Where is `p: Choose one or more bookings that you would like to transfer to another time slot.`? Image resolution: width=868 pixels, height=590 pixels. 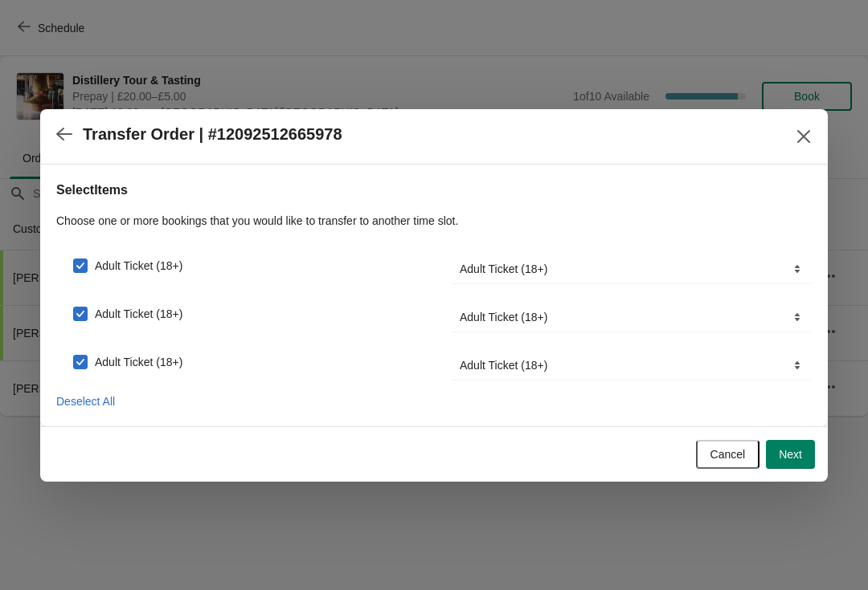
p: Choose one or more bookings that you would like to transfer to another time slot. is located at coordinates (434, 221).